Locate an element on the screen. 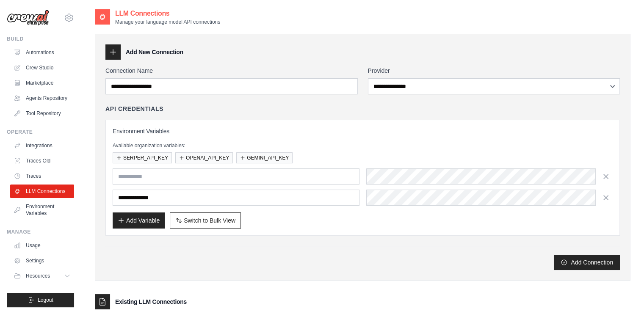  button: SERPER_API_KEY is located at coordinates (142, 158).